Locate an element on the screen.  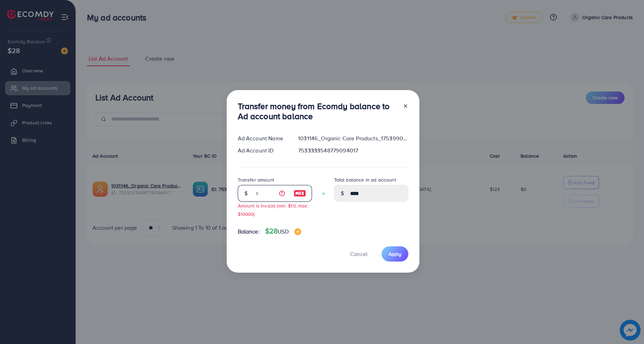
label: Total balance in ad account is located at coordinates (365, 180).